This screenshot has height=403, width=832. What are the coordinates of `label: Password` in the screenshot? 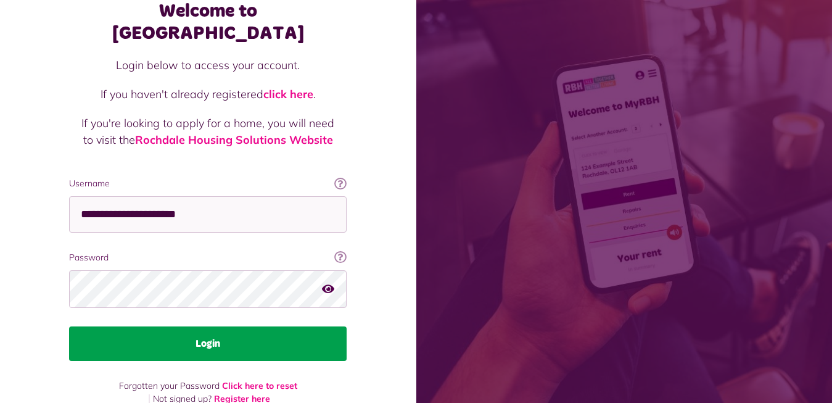 It's located at (208, 257).